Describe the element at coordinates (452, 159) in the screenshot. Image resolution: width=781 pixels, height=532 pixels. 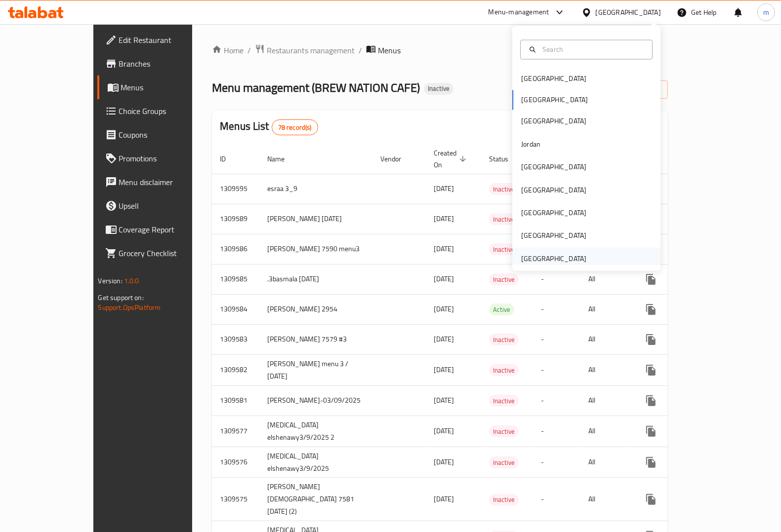
I see `span: Created On` at that location.